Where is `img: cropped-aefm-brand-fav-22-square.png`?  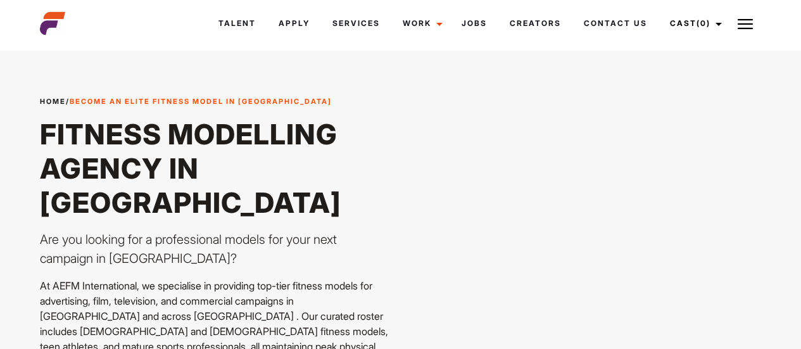 img: cropped-aefm-brand-fav-22-square.png is located at coordinates (53, 23).